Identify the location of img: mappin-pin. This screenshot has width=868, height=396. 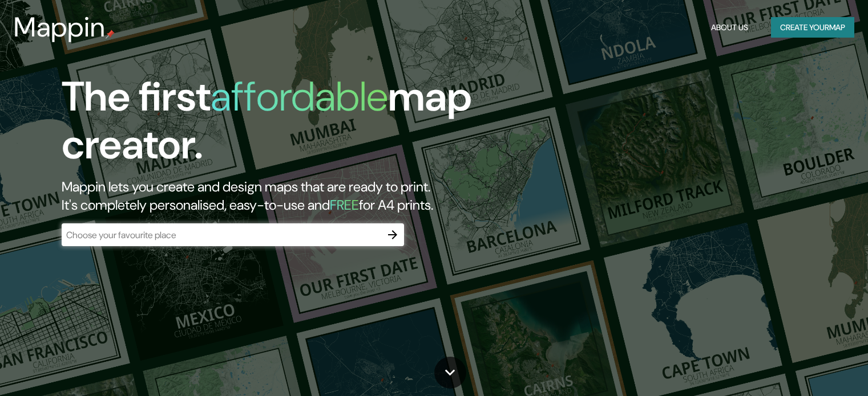
(110, 34).